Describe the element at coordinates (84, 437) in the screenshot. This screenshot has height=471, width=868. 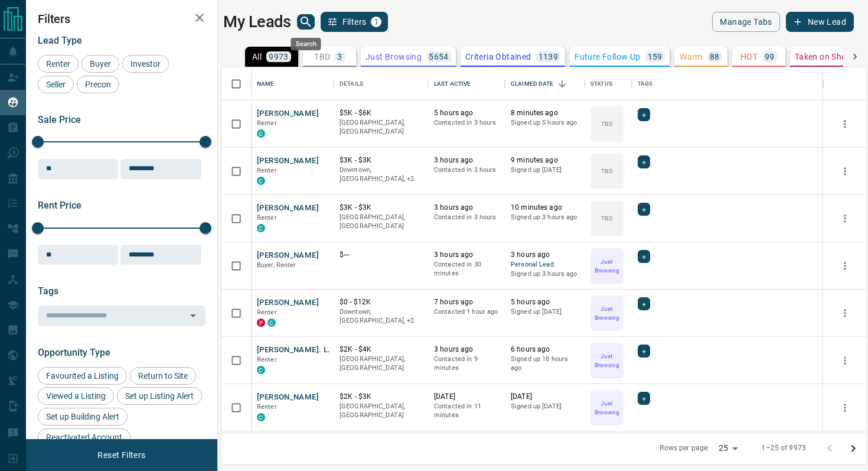
I see `div: Reactivated Account` at that location.